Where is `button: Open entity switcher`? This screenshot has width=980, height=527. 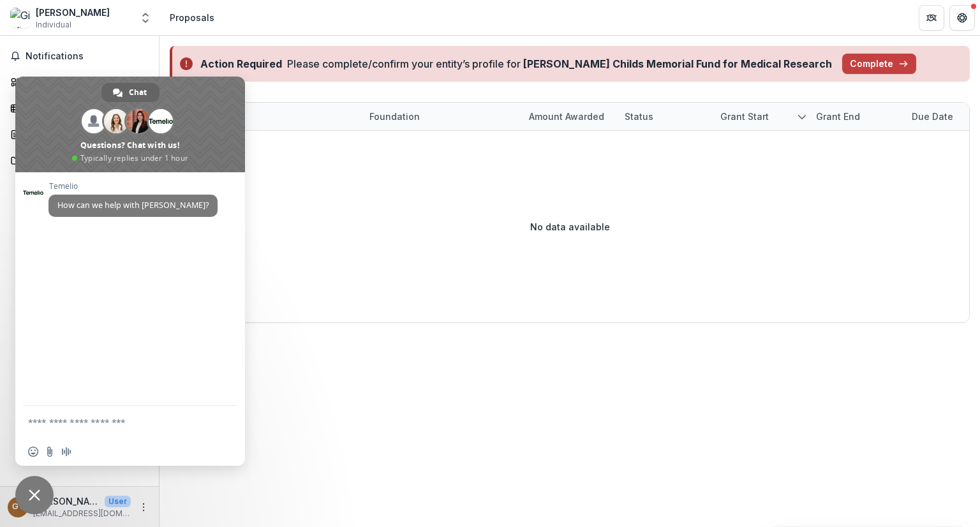
button: Open entity switcher is located at coordinates (146, 18).